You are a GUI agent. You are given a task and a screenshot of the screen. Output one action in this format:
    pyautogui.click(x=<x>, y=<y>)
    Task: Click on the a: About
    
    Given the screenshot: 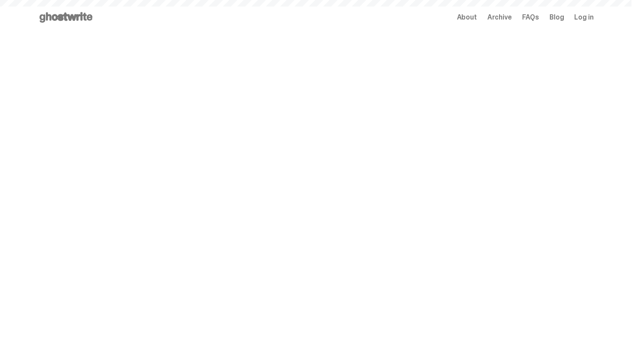 What is the action you would take?
    pyautogui.click(x=467, y=18)
    